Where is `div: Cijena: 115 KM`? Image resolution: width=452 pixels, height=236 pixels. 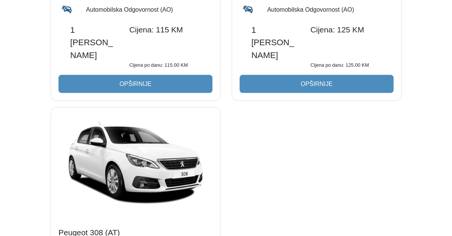
div: Cijena: 115 KM is located at coordinates (165, 43).